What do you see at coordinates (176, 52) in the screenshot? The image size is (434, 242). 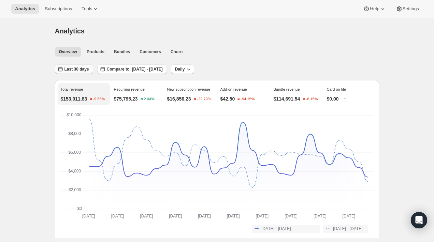 I see `span: Churn` at bounding box center [176, 52].